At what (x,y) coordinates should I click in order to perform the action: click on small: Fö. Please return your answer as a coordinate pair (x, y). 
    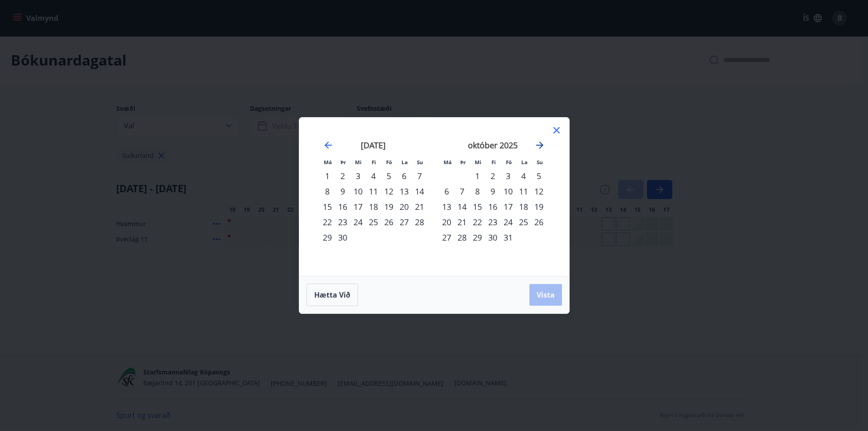
    Looking at the image, I should click on (389, 162).